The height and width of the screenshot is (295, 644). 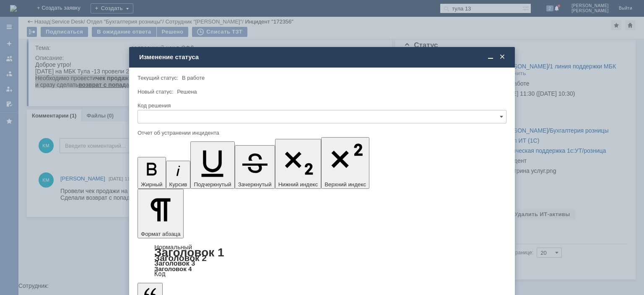 I want to click on label: Новый статус:, so click(x=156, y=92).